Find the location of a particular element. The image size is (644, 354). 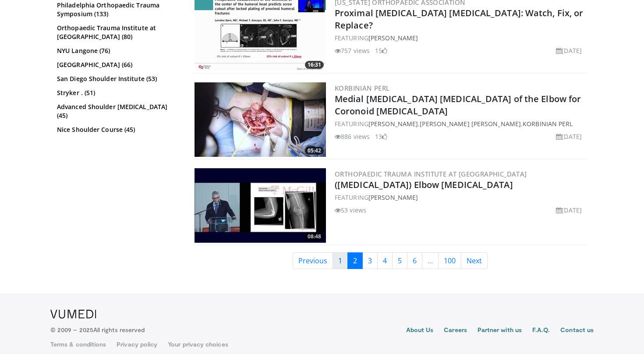

span: 08:48 is located at coordinates (314, 237).